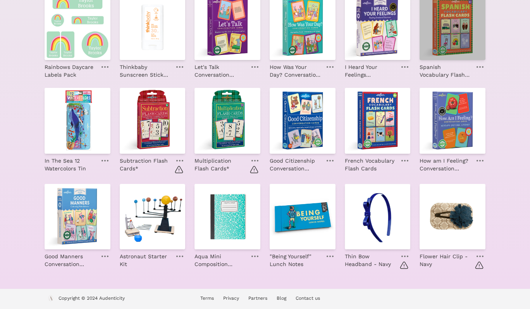 The height and width of the screenshot is (309, 530). What do you see at coordinates (258, 298) in the screenshot?
I see `a: Partners` at bounding box center [258, 298].